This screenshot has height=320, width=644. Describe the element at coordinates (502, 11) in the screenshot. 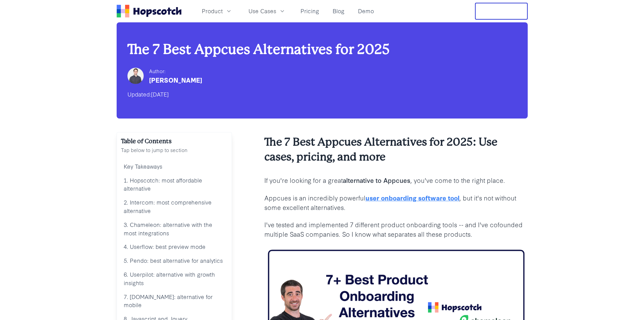

I see `button: Free Trial` at that location.